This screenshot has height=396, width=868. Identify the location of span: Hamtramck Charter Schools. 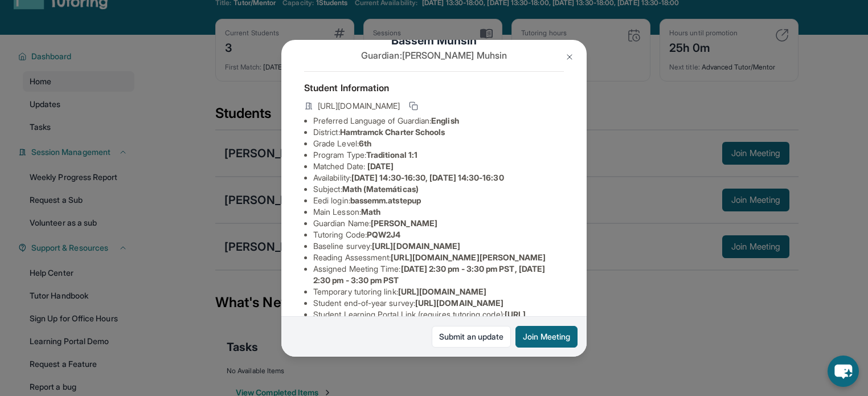
(392, 131).